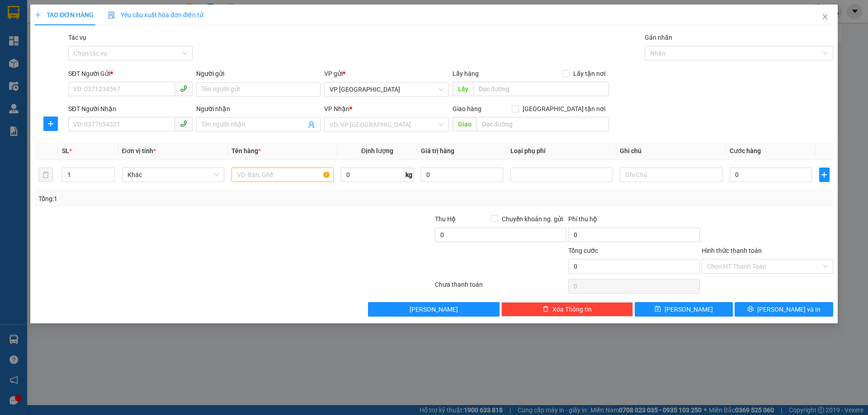 The height and width of the screenshot is (415, 868). I want to click on div: Chưa thanh toán, so click(501, 287).